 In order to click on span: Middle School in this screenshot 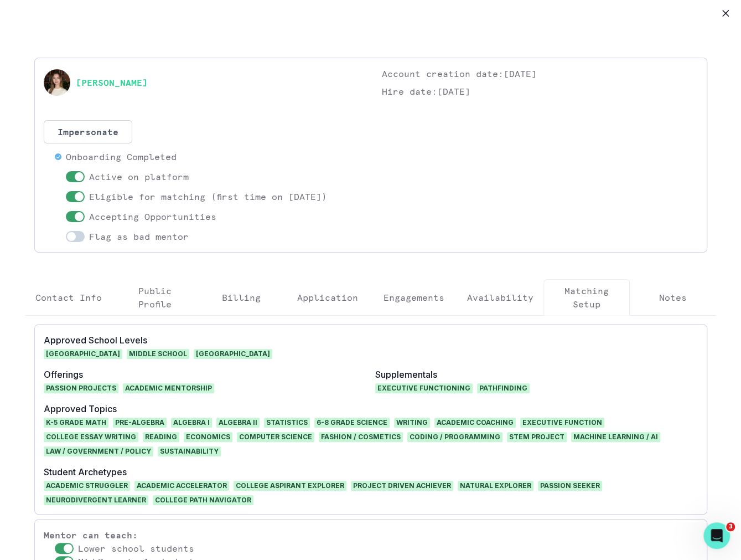, I will do `click(158, 354)`.